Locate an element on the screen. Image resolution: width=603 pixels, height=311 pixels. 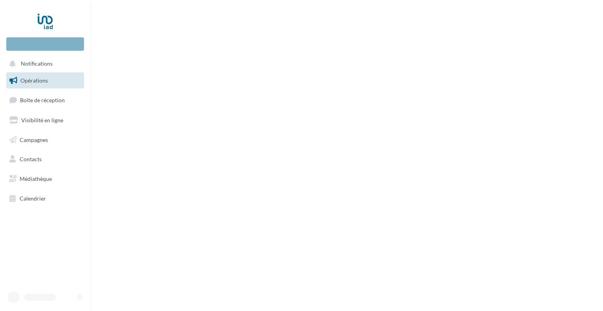
a: Médiathèque is located at coordinates (45, 179).